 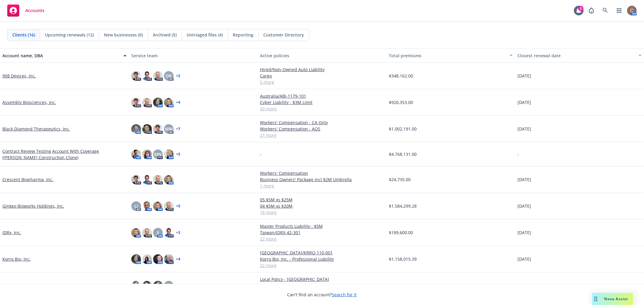 I want to click on div: 2, so click(x=581, y=8).